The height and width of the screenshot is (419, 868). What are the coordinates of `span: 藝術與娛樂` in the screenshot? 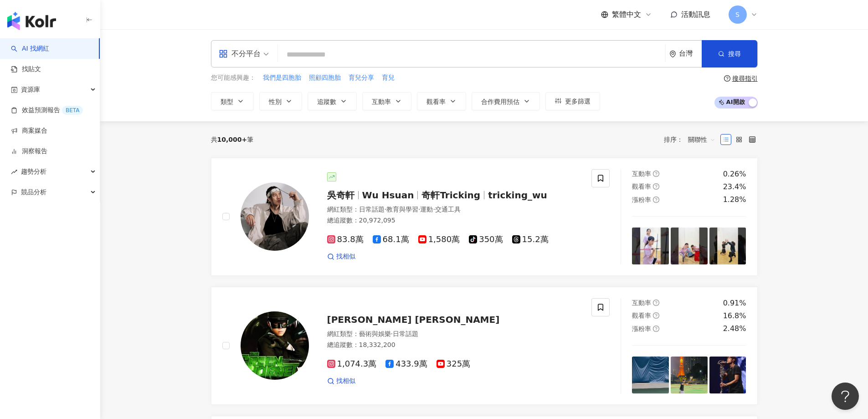 It's located at (375, 333).